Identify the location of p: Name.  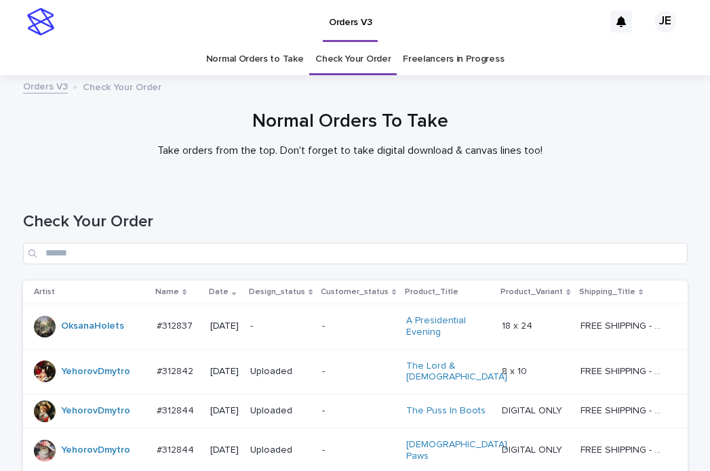
(167, 292).